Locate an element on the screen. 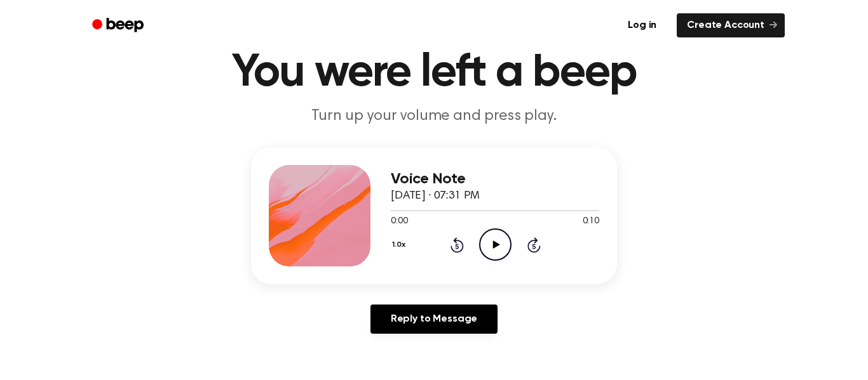  button: 1.0x is located at coordinates (400, 245).